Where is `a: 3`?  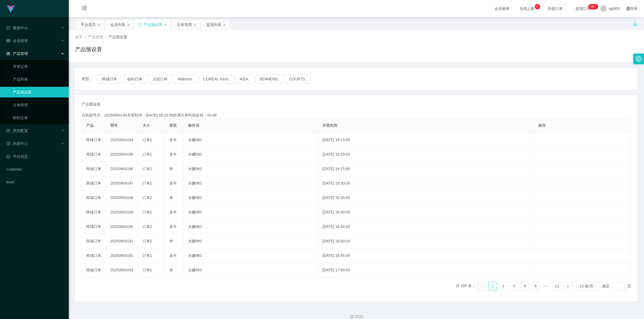
a: 3 is located at coordinates (514, 286).